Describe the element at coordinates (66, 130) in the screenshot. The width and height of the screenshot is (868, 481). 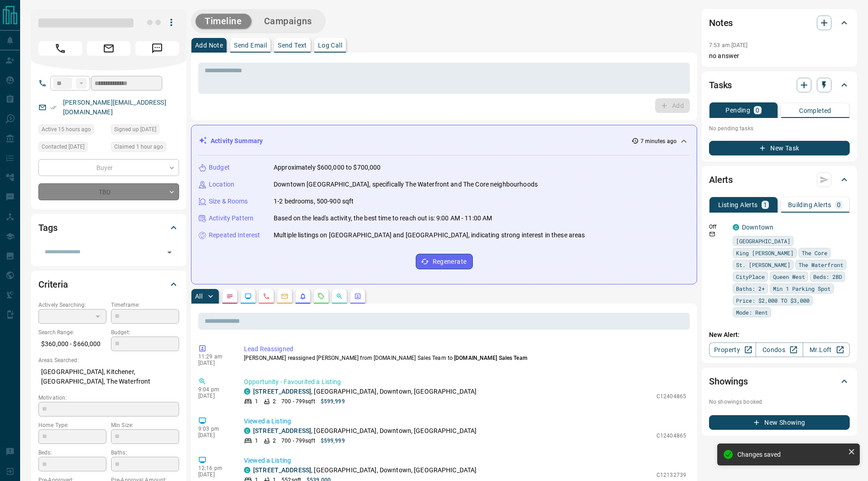
I see `span: Active 15 hours ago` at that location.